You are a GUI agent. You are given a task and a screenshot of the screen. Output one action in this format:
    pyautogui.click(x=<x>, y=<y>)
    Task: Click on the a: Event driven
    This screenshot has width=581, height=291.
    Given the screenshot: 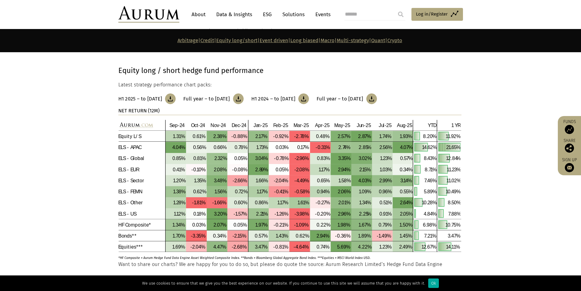 What is the action you would take?
    pyautogui.click(x=274, y=40)
    